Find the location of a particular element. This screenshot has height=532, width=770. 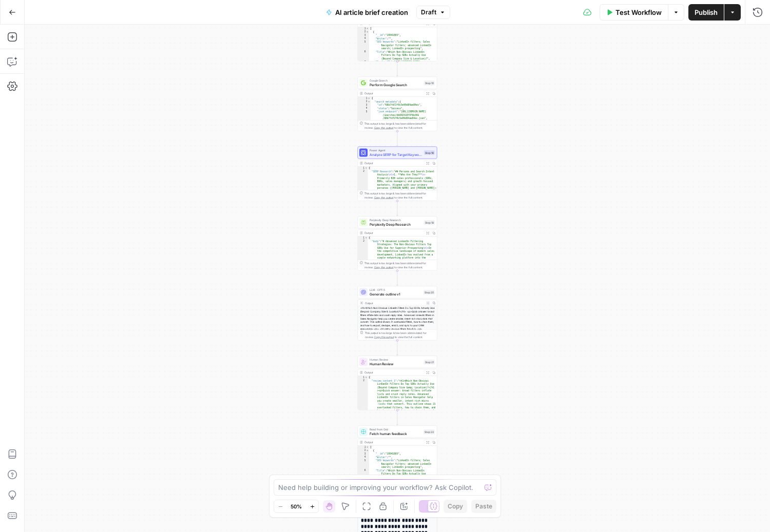

div: Perplexity Deep ResearchPerplexity Deep ResearchStep 18Output{ "body":"# Advanced LinkedIn Filter... is located at coordinates (397, 244).